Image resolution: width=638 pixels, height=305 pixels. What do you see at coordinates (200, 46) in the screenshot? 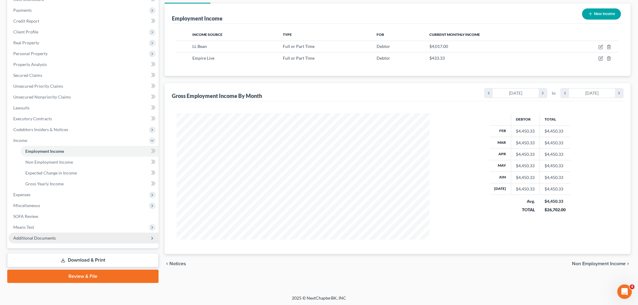
I see `span: LL Bean` at bounding box center [200, 46].